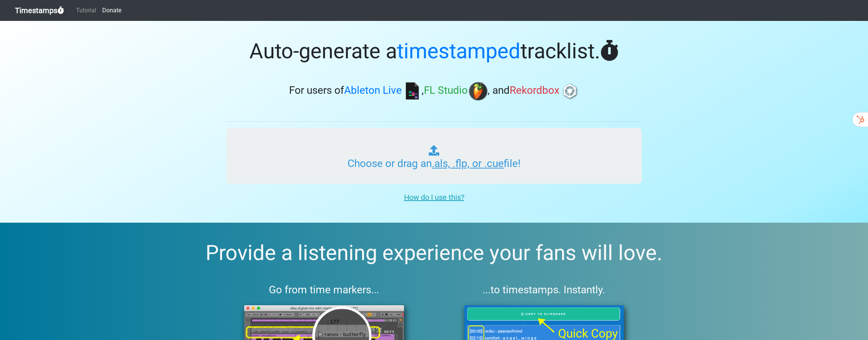 This screenshot has height=340, width=868. What do you see at coordinates (434, 198) in the screenshot?
I see `u: How do I use this?` at bounding box center [434, 198].